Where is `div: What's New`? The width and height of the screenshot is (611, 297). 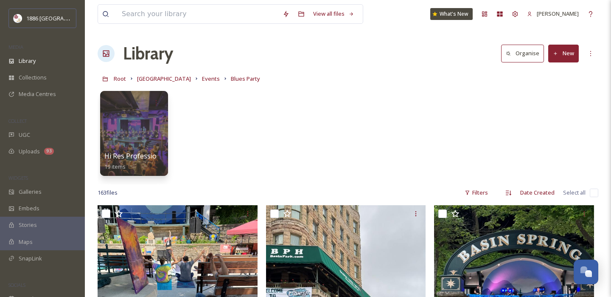 div: What's New is located at coordinates (451, 14).